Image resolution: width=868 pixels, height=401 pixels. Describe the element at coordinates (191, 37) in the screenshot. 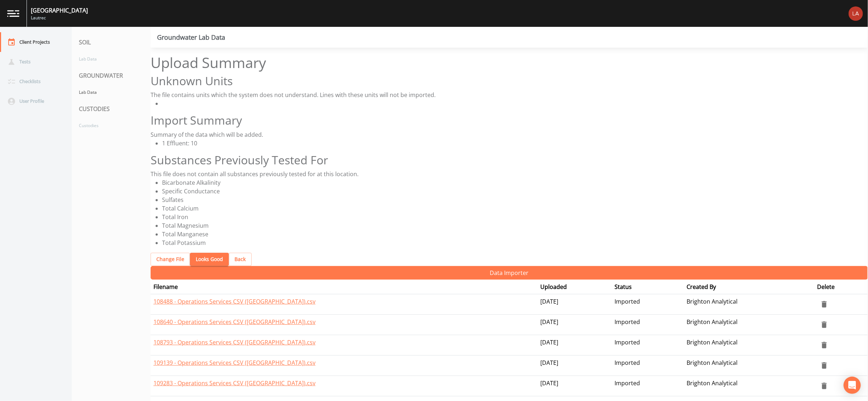

I see `div: Groundwater Lab Data` at that location.